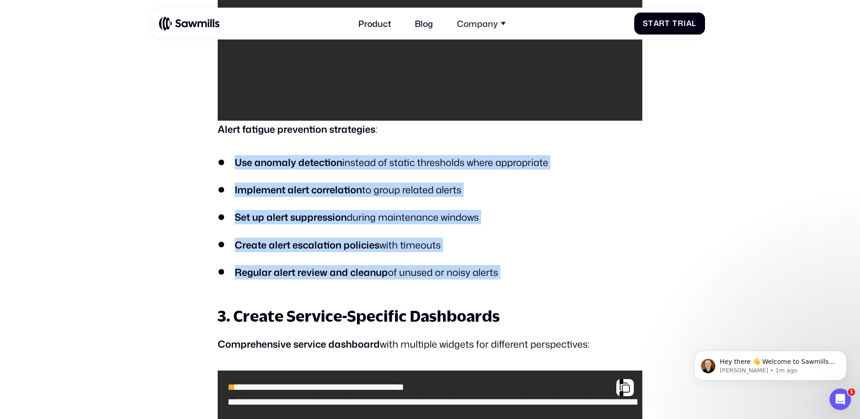 This screenshot has height=419, width=860. What do you see at coordinates (852, 392) in the screenshot?
I see `span: 1` at bounding box center [852, 392].